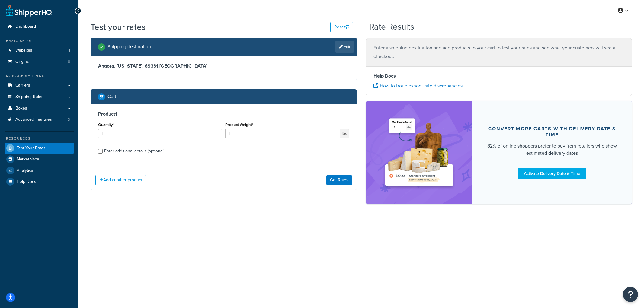  I want to click on span: Websites, so click(24, 51).